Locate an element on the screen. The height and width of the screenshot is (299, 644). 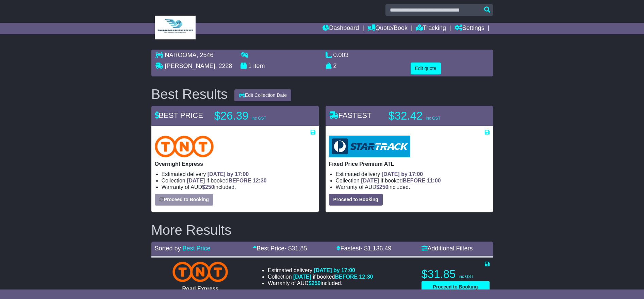
span: 11:00 is located at coordinates (433, 180).